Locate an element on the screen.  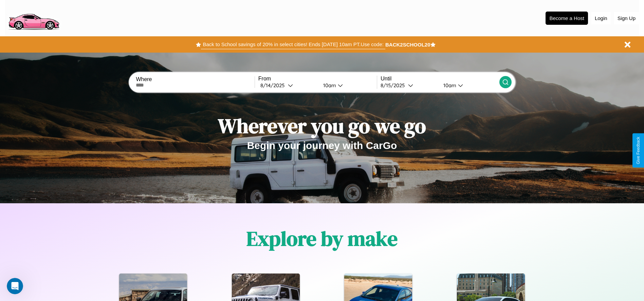
b: BACK2SCHOOL20 is located at coordinates (408, 44).